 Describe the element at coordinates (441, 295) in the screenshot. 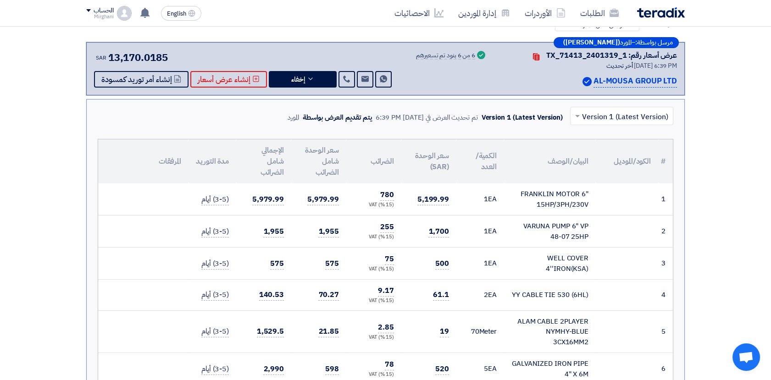

I see `span: 61.1` at that location.